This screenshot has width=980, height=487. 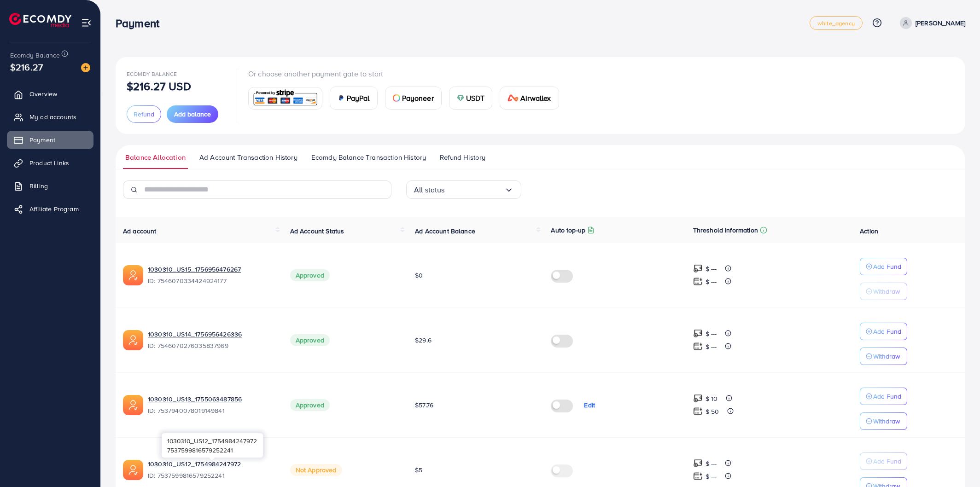 What do you see at coordinates (212, 445) in the screenshot?
I see `div: 7537599816579252241` at bounding box center [212, 445].